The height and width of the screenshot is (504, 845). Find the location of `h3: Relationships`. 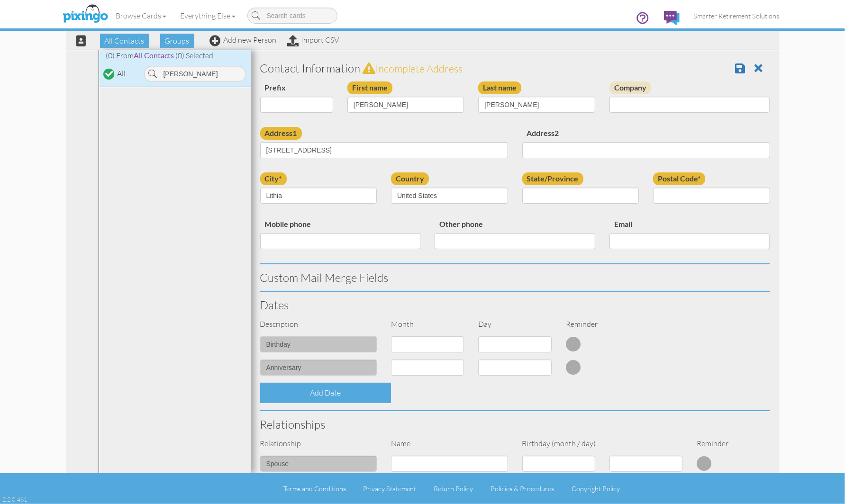

h3: Relationships is located at coordinates (515, 424).